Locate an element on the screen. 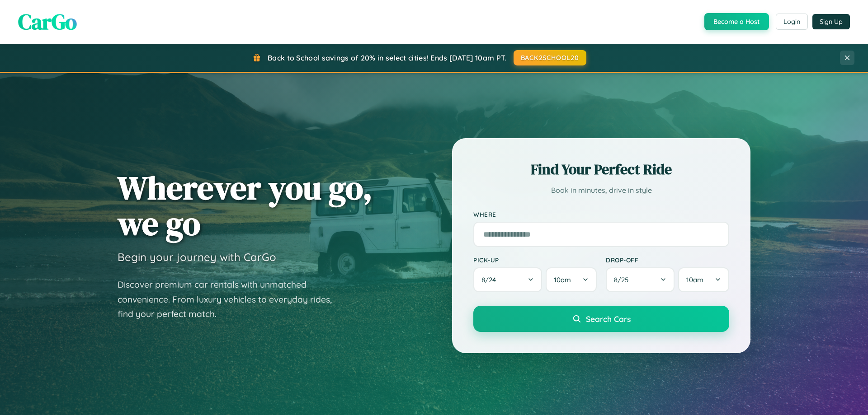 This screenshot has height=415, width=868. button: 8/25 is located at coordinates (640, 280).